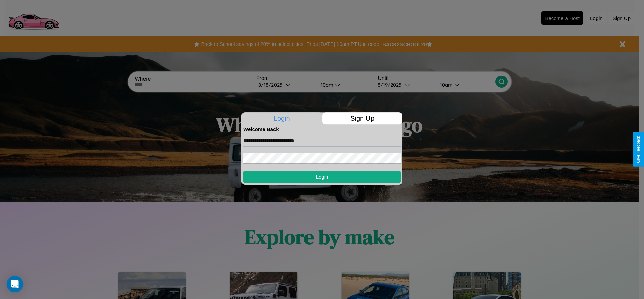 The image size is (644, 299). Describe the element at coordinates (282, 118) in the screenshot. I see `p: Login` at that location.